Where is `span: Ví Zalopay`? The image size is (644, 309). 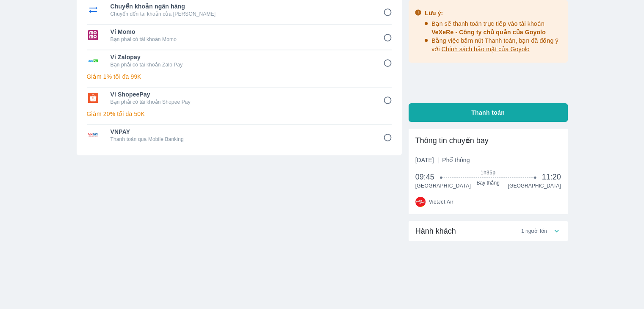
span: Ví Zalopay is located at coordinates (241, 57).